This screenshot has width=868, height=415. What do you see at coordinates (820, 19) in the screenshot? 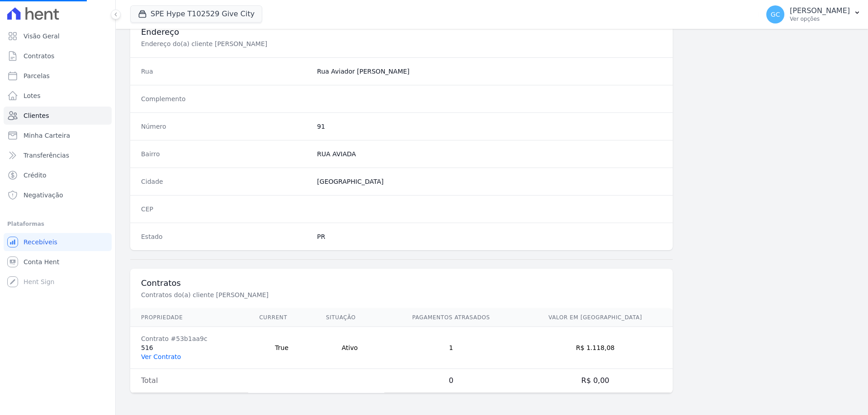
I see `p: Ver opções` at bounding box center [820, 19].